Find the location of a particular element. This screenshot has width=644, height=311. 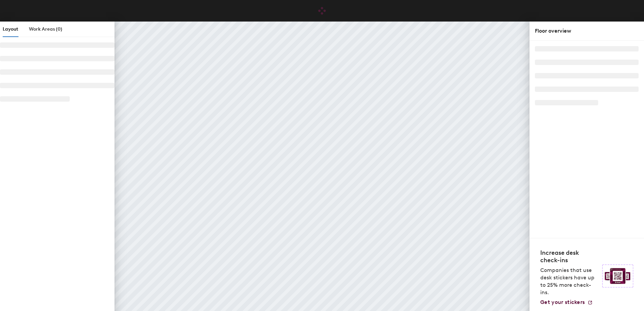

span: Layout is located at coordinates (10, 29).